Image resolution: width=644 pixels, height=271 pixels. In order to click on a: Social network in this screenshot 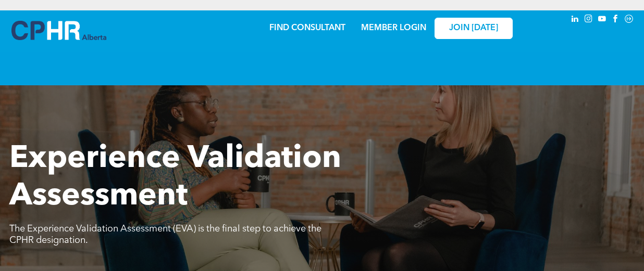, I will do `click(629, 20)`.